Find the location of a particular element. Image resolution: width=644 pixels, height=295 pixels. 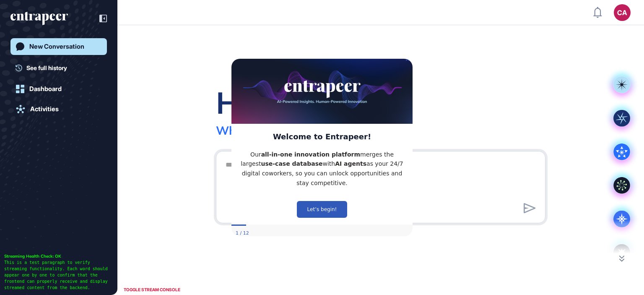

p: Our merges the largest with as your 24/7 digital coworkers, so you can unlock opportunities and s... is located at coordinates (90, 110).